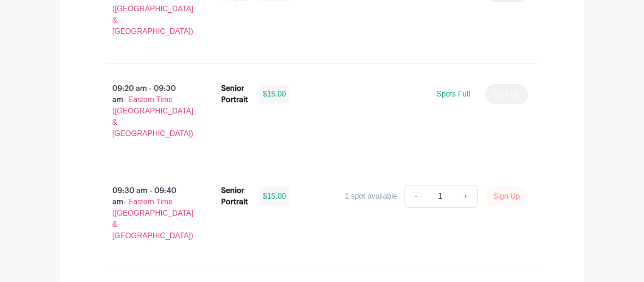  I want to click on p: 09:20 am - 09:30 am, so click(148, 112).